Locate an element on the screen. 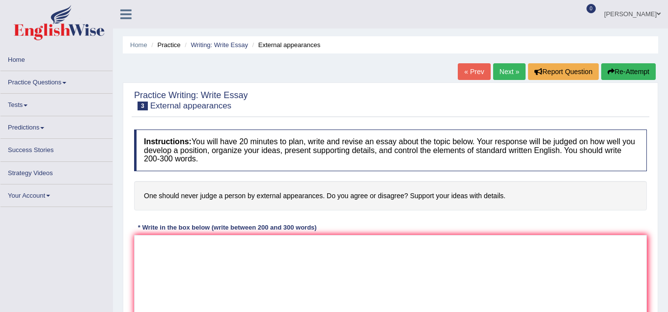 The height and width of the screenshot is (312, 668). a: Predictions is located at coordinates (56, 126).